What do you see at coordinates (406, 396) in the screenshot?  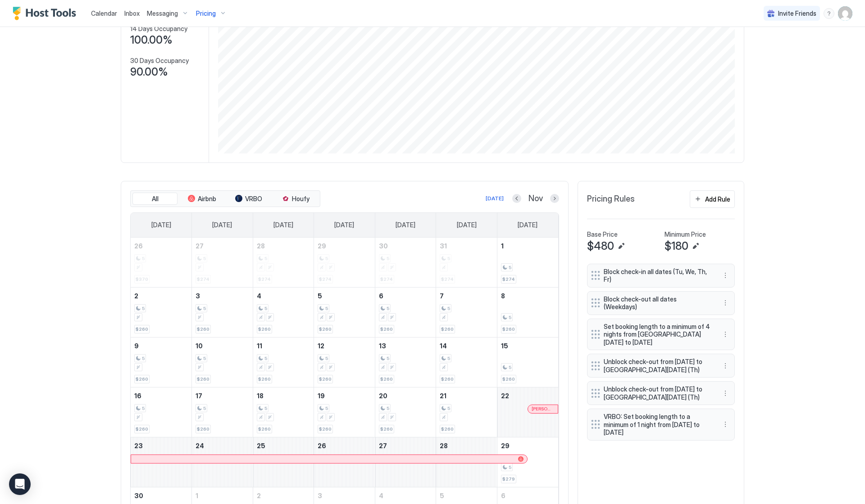 I see `a: November 20, 2025` at bounding box center [406, 396].